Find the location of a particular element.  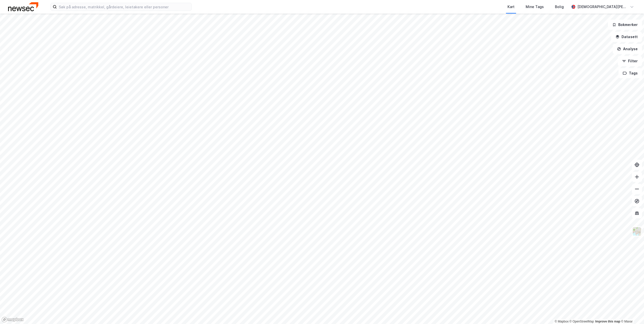

div: Kontrollprogram for chat is located at coordinates (632, 312).